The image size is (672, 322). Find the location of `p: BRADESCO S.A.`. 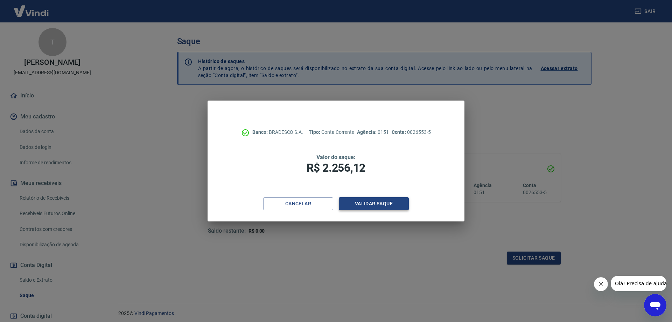

p: BRADESCO S.A. is located at coordinates (277, 132).